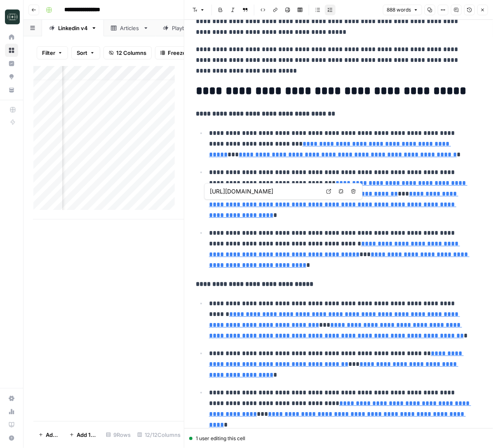  Describe the element at coordinates (185, 53) in the screenshot. I see `button: Freeze Columns` at that location.